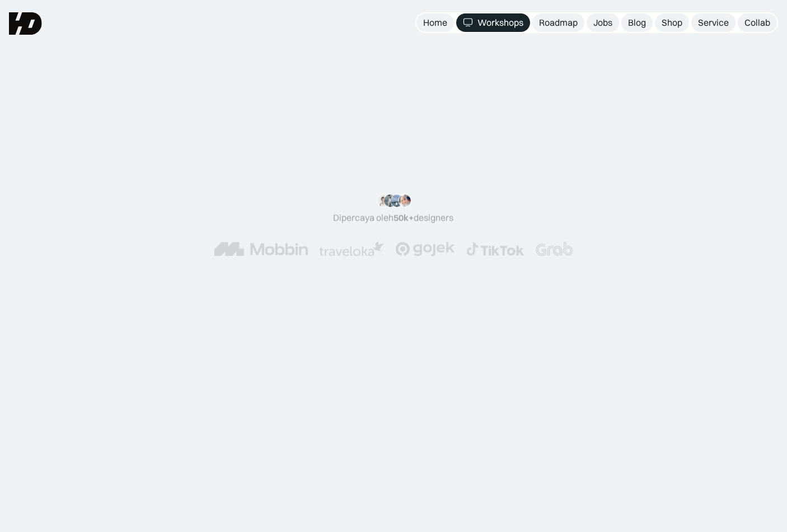  I want to click on a: Workshops, so click(493, 22).